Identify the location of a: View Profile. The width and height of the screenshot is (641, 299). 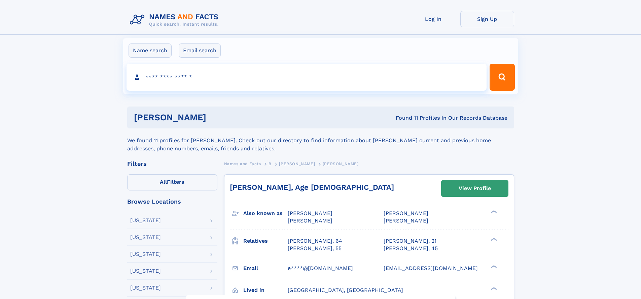
(475, 188).